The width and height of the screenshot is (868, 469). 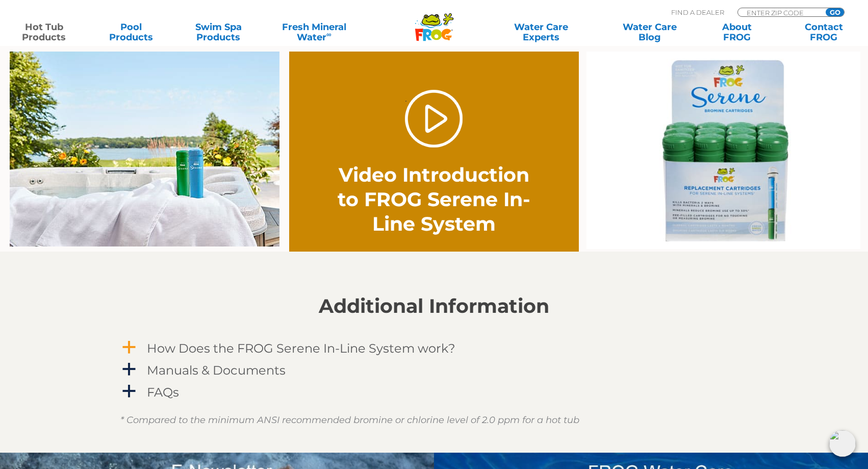 I want to click on p: Find A Dealer, so click(x=697, y=12).